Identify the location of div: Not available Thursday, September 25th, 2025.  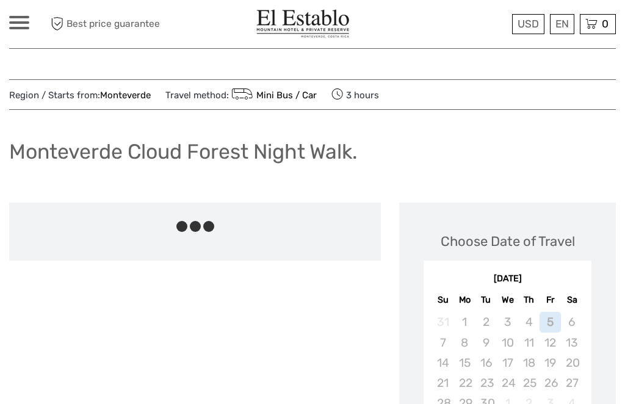
(528, 383).